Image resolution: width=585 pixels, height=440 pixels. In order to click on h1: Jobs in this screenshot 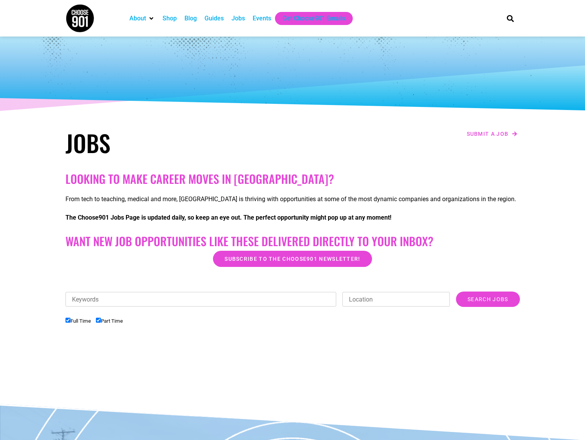, I will do `click(177, 143)`.